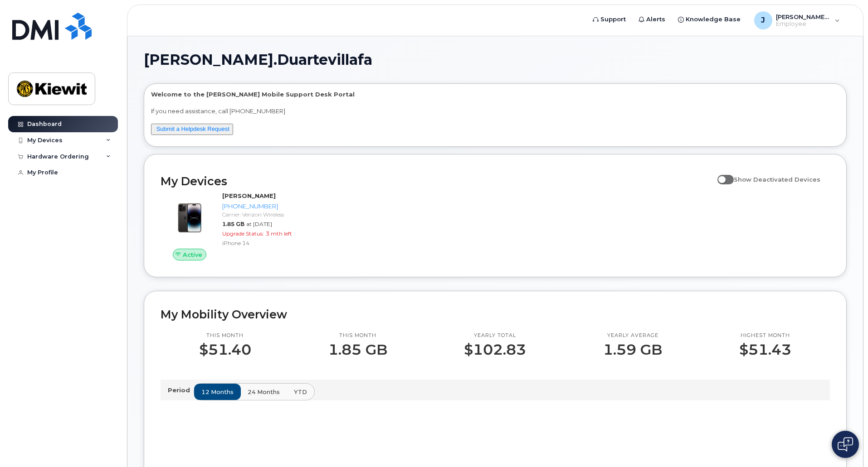 This screenshot has height=467, width=868. I want to click on p: 1.59 GB, so click(633, 350).